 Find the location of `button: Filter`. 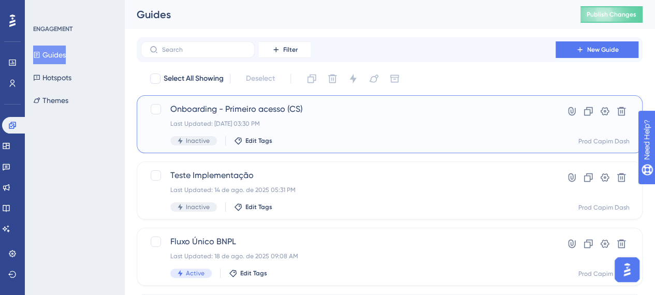

button: Filter is located at coordinates (285, 50).